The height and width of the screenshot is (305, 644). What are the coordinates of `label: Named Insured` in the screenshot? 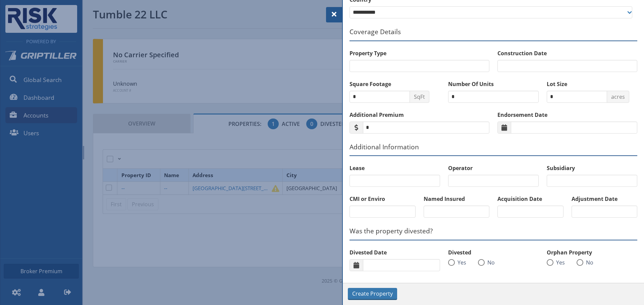 It's located at (456, 199).